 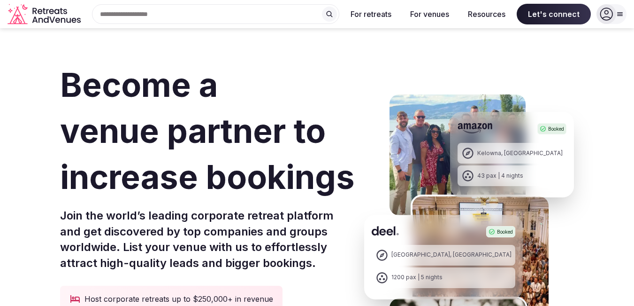 I want to click on div: 43 pax | 4 nights, so click(x=500, y=176).